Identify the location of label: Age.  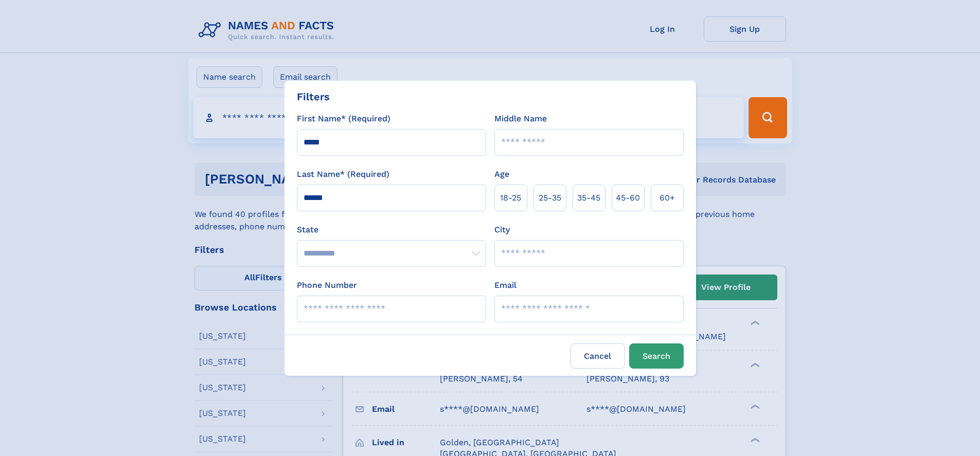
(502, 175).